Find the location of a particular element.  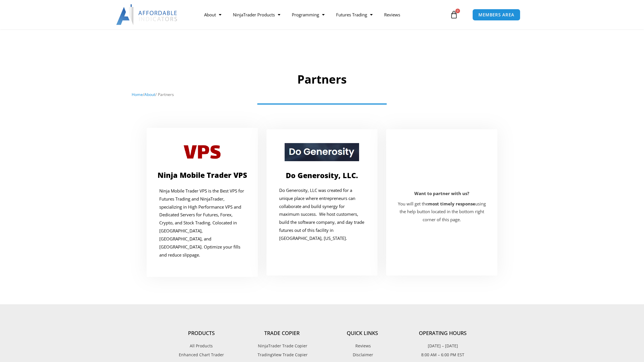

img: Picture1 | Affordable Indicators – NinjaTrader is located at coordinates (322, 152).